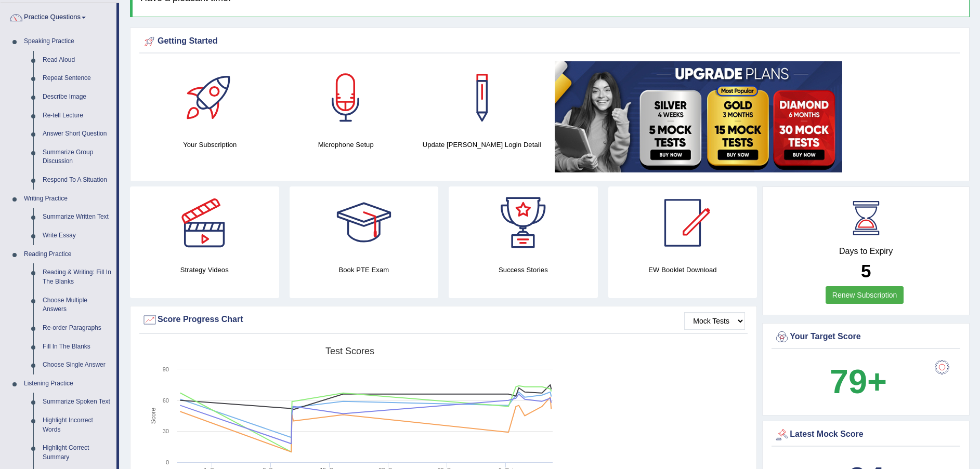 The height and width of the screenshot is (469, 980). What do you see at coordinates (59, 16) in the screenshot?
I see `a: Practice Questions` at bounding box center [59, 16].